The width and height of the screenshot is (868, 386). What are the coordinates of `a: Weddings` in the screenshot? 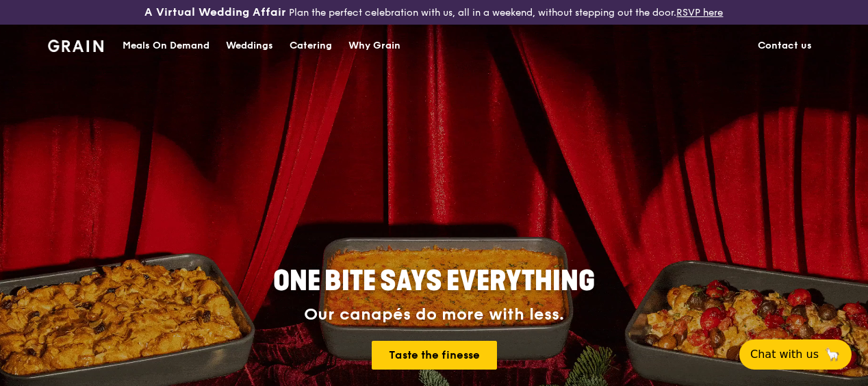 It's located at (249, 46).